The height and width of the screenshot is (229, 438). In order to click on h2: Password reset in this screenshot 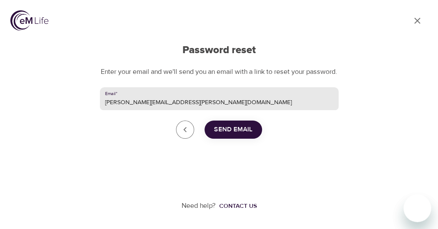, I will do `click(219, 50)`.